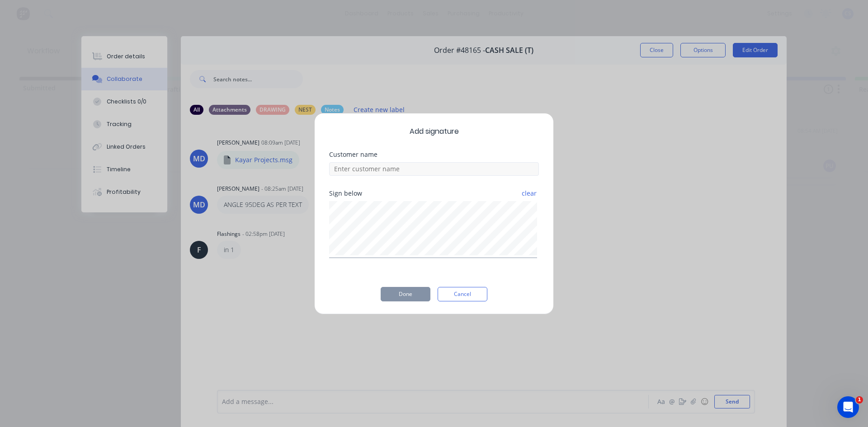 This screenshot has height=427, width=868. I want to click on div: Customer name, so click(434, 155).